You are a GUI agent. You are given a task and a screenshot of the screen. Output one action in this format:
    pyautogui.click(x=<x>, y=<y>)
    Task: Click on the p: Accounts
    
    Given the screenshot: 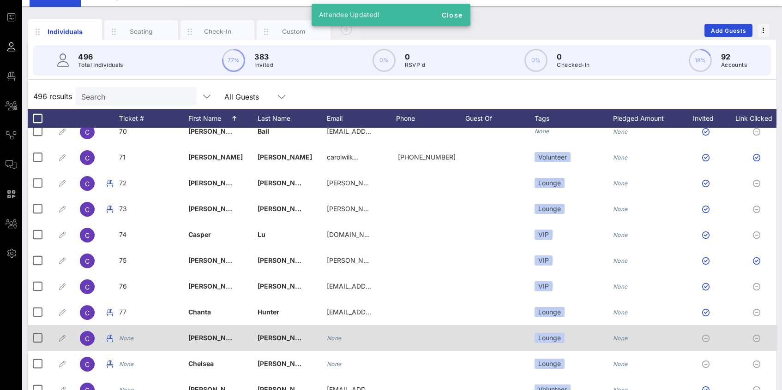 What is the action you would take?
    pyautogui.click(x=734, y=65)
    